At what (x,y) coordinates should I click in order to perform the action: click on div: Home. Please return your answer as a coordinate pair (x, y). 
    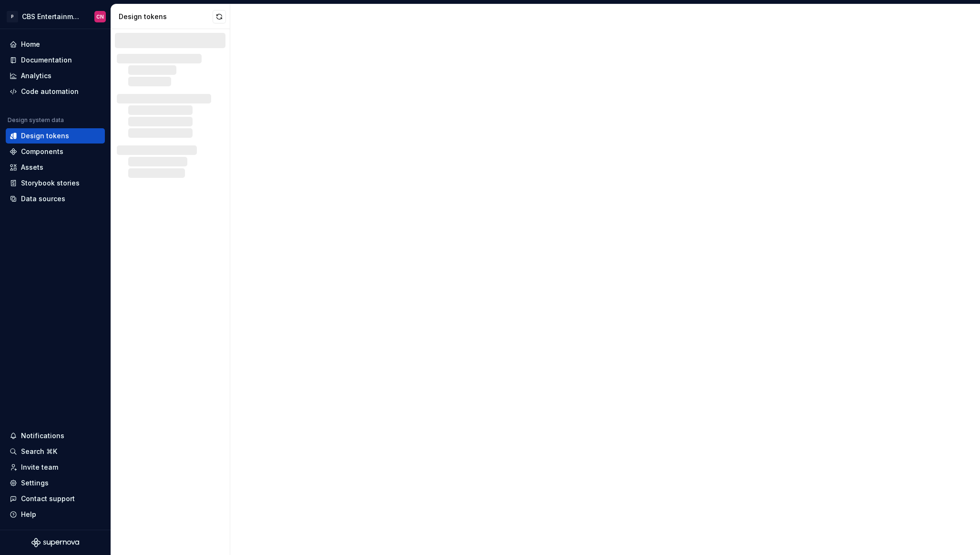
    Looking at the image, I should click on (30, 44).